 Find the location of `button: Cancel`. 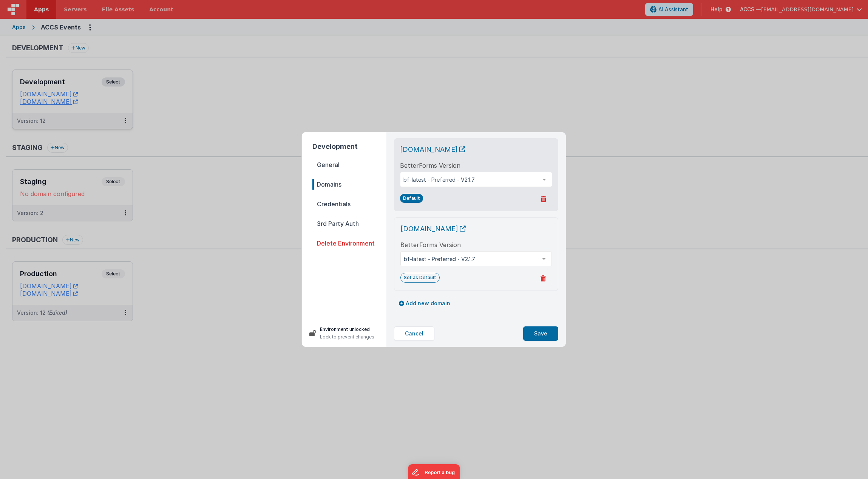

button: Cancel is located at coordinates (414, 334).